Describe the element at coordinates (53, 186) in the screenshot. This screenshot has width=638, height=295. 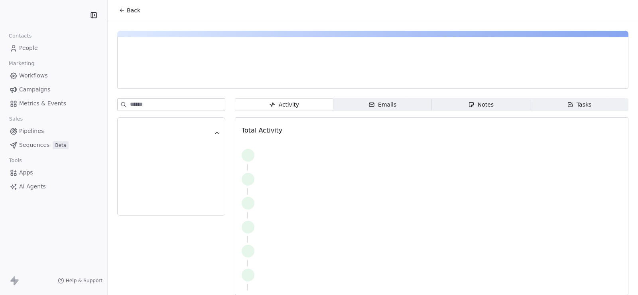
I see `a: AI Agents` at that location.